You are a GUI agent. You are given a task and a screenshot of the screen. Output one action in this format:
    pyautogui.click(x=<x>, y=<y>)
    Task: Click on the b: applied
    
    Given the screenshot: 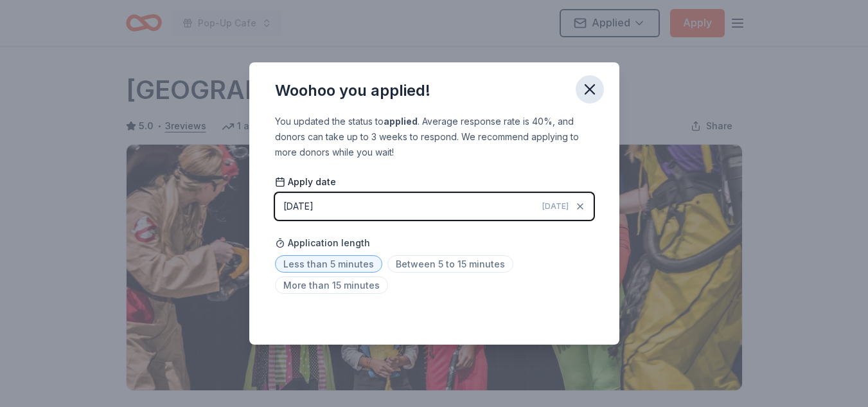 What is the action you would take?
    pyautogui.click(x=400, y=120)
    